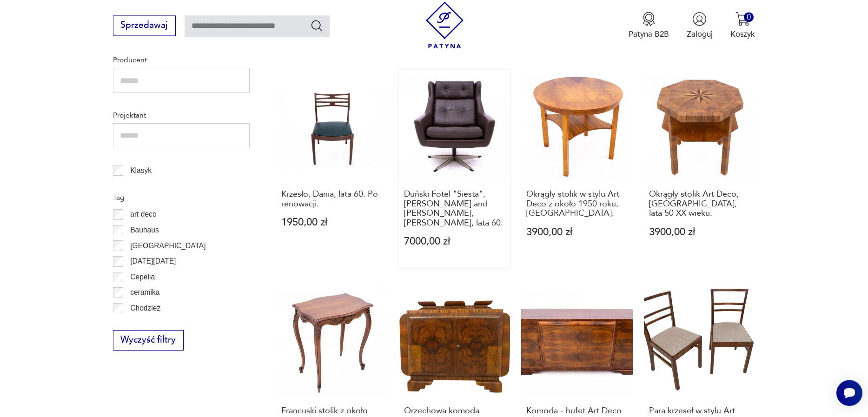  What do you see at coordinates (145, 308) in the screenshot?
I see `p: Chodzież` at bounding box center [145, 308].